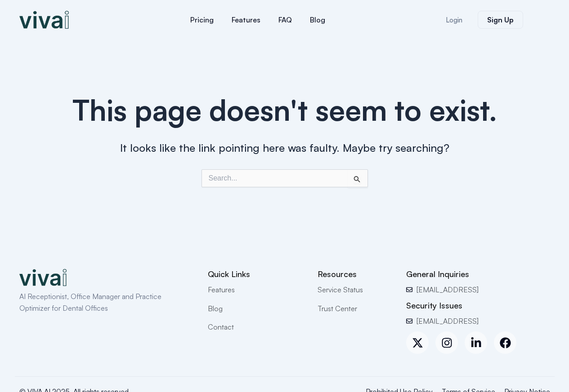  Describe the element at coordinates (500, 20) in the screenshot. I see `span: Sign Up` at that location.